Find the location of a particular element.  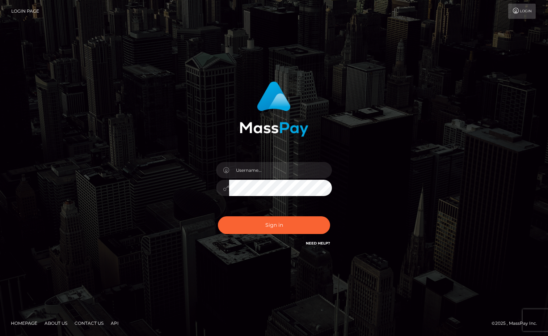

img: MassPay Login is located at coordinates (274, 109).